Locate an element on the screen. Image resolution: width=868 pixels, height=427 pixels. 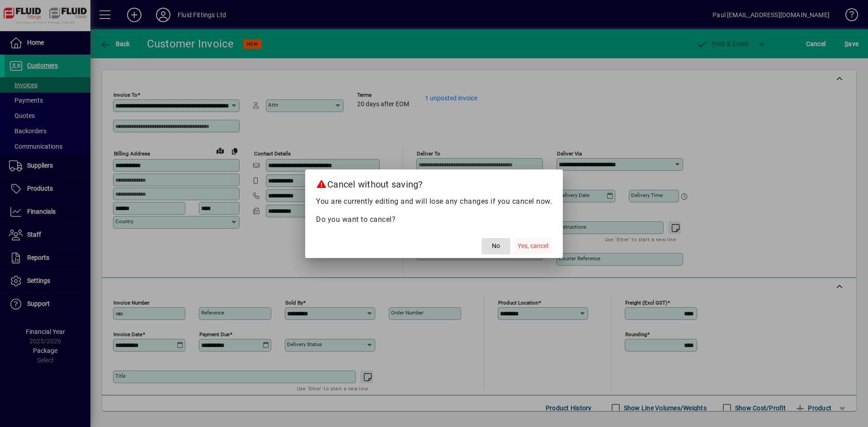
span: Yes, cancel is located at coordinates (533, 246).